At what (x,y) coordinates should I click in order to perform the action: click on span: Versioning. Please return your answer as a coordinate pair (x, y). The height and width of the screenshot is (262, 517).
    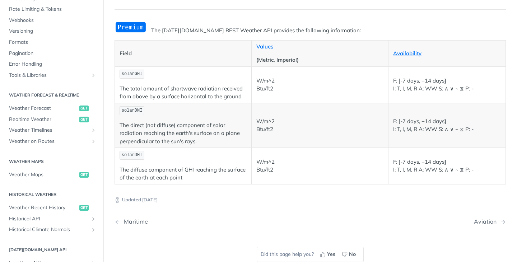
    Looking at the image, I should click on (52, 31).